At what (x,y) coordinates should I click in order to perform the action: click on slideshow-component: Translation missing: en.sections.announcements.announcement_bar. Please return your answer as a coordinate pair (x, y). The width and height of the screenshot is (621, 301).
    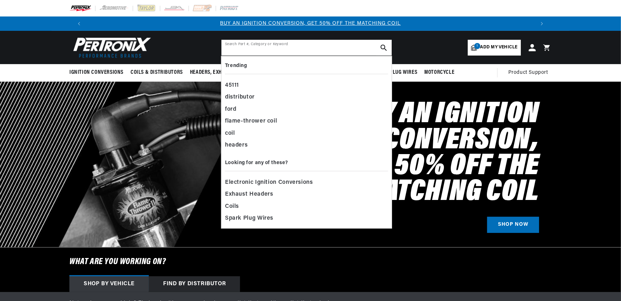
    Looking at the image, I should click on (311, 24).